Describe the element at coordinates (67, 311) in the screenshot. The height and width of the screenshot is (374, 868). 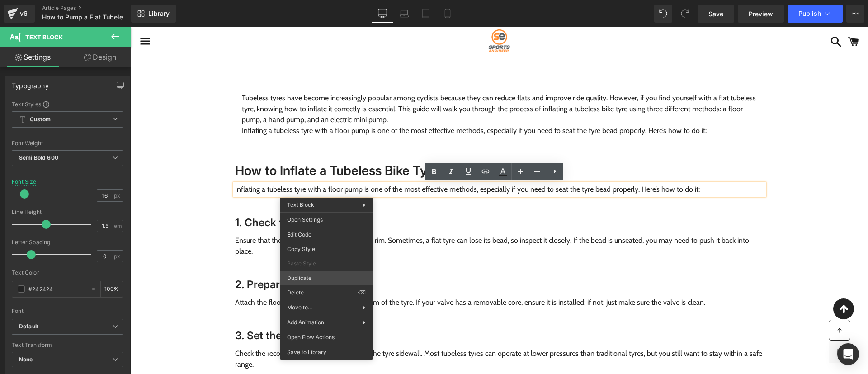
I see `div: Font` at that location.